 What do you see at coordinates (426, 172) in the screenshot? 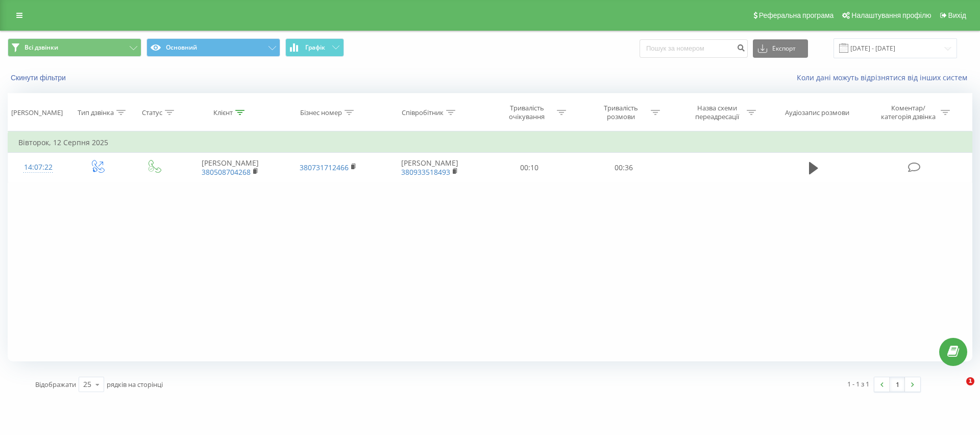
I see `a: 380933518493` at bounding box center [426, 172].